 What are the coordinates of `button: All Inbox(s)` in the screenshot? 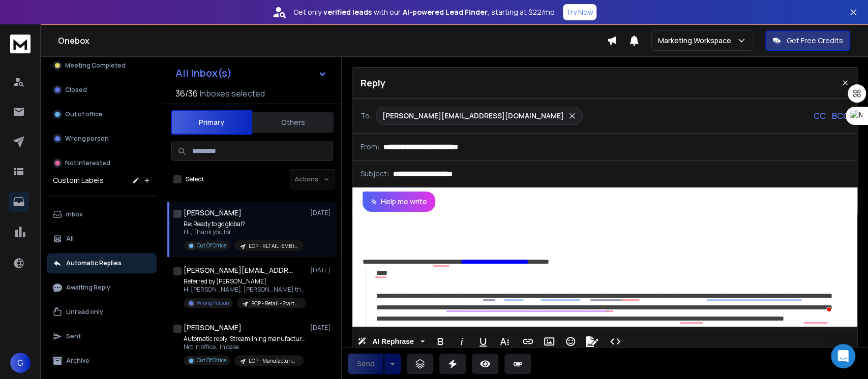 It's located at (251, 73).